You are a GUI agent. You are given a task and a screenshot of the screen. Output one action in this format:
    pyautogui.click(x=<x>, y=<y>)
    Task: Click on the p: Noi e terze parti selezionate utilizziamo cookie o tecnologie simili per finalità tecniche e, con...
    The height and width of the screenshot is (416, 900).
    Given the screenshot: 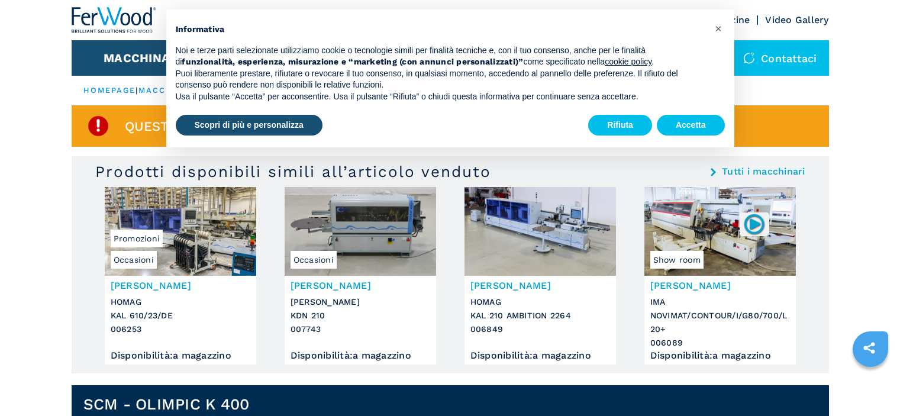 What is the action you would take?
    pyautogui.click(x=441, y=56)
    